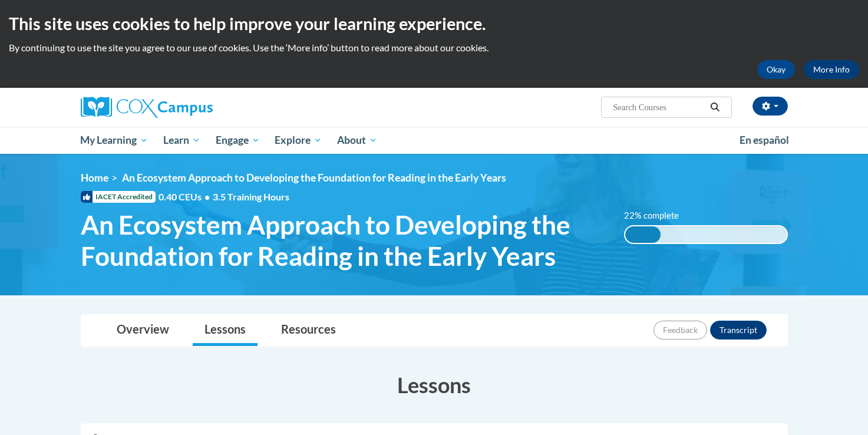  Describe the element at coordinates (764, 140) in the screenshot. I see `span: En español` at that location.